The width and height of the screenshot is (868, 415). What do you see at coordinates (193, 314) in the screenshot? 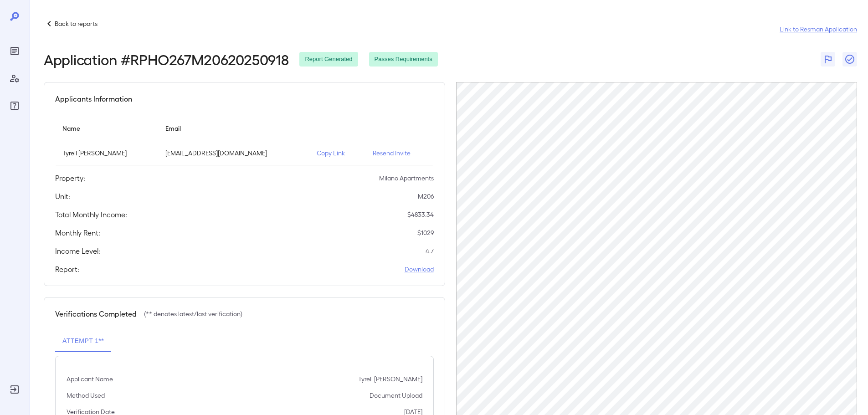
I see `p: (** denotes latest/last verification)` at bounding box center [193, 314].